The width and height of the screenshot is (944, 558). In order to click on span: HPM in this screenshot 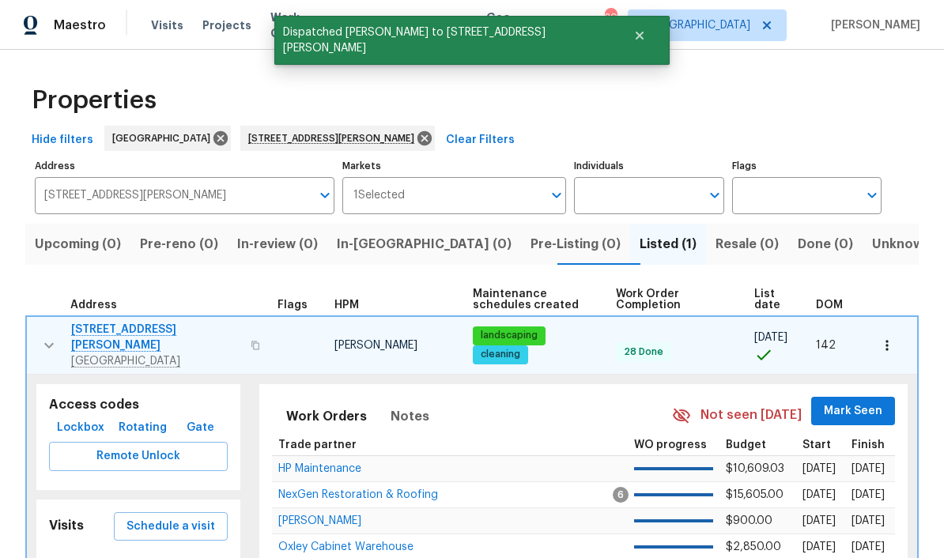, I will do `click(346, 305)`.